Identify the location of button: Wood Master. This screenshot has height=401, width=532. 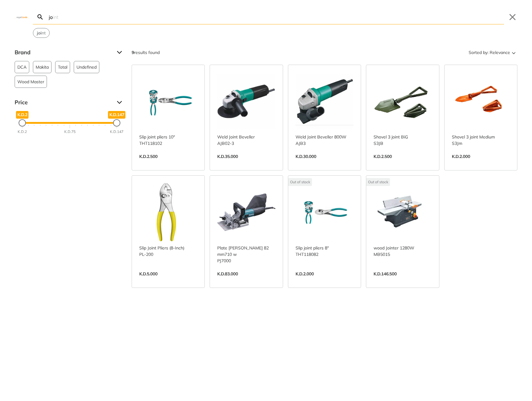
(31, 82).